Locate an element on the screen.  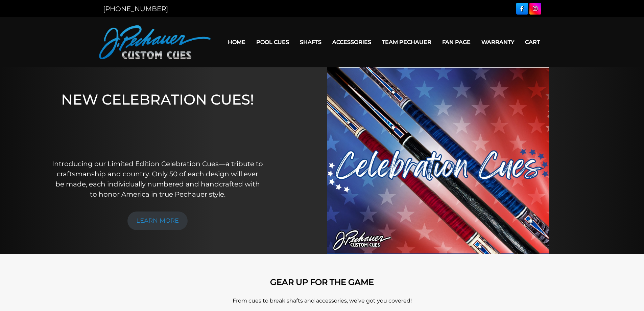
a: Warranty is located at coordinates (497, 42).